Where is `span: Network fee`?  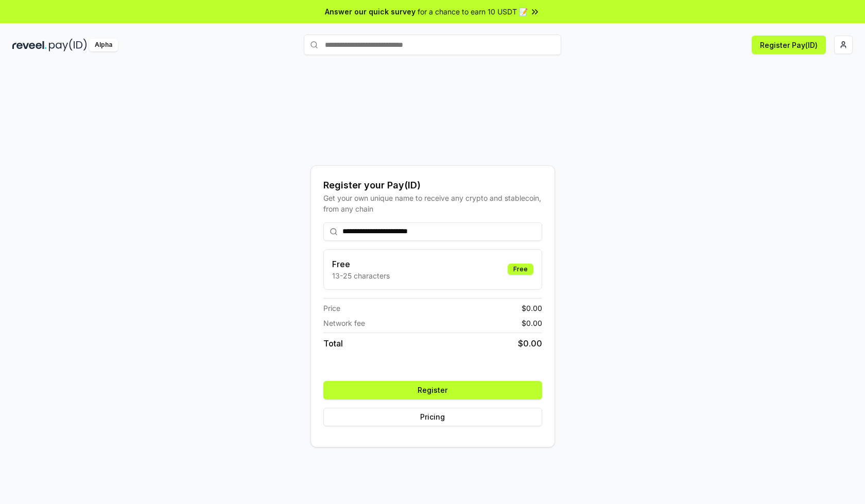
span: Network fee is located at coordinates (344, 323).